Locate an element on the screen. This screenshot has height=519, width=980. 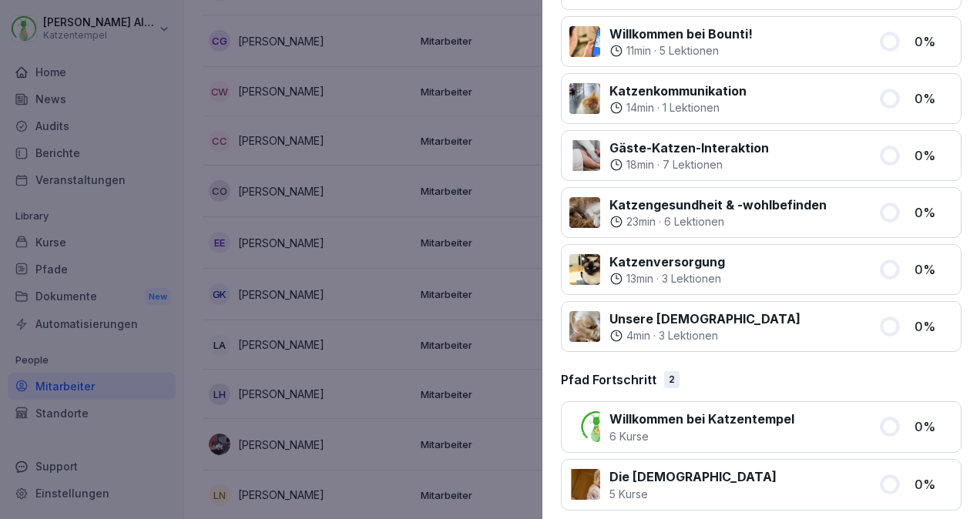
p: Willkommen bei Katzentempel is located at coordinates (702, 419).